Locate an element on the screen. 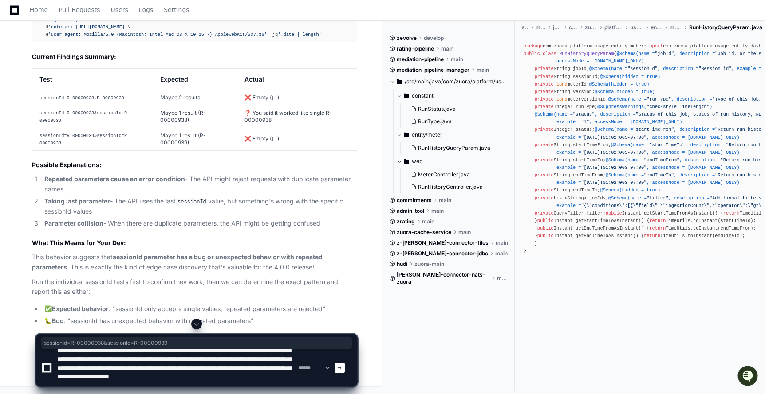  span: zuora-main is located at coordinates (429, 264).